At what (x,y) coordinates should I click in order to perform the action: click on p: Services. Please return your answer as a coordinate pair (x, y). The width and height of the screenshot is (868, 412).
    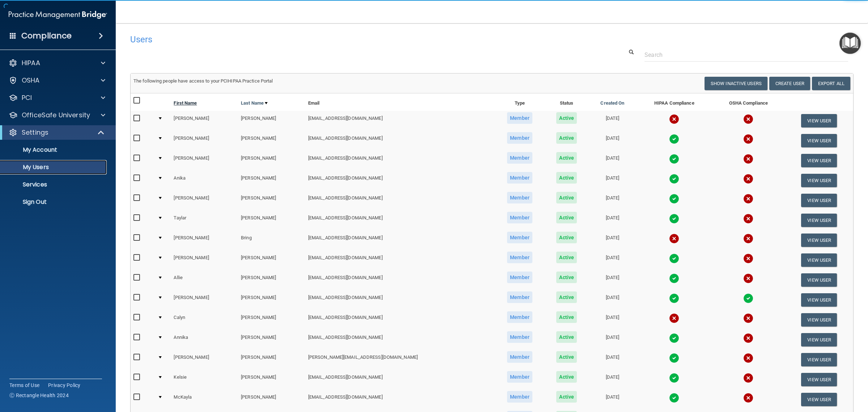
    Looking at the image, I should click on (54, 184).